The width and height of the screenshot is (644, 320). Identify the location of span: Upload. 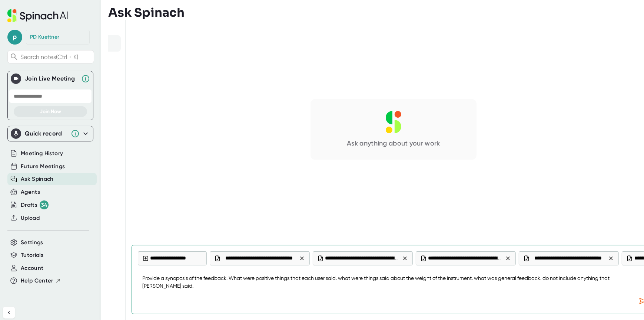
(30, 218).